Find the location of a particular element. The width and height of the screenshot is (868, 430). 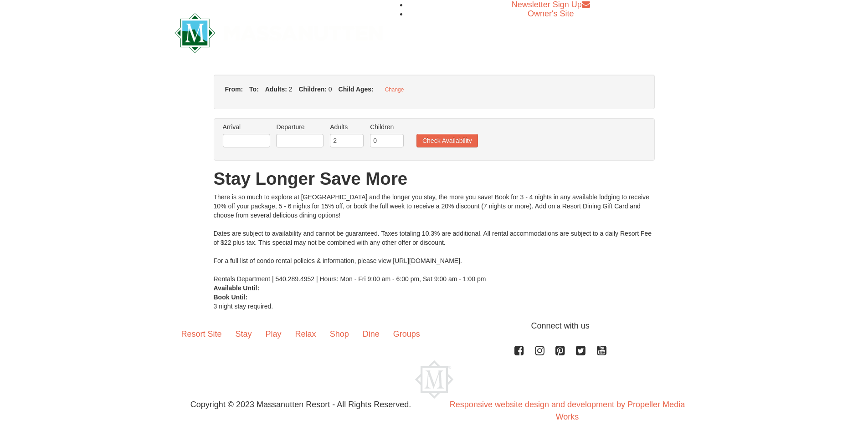

label: Departure is located at coordinates (300, 127).